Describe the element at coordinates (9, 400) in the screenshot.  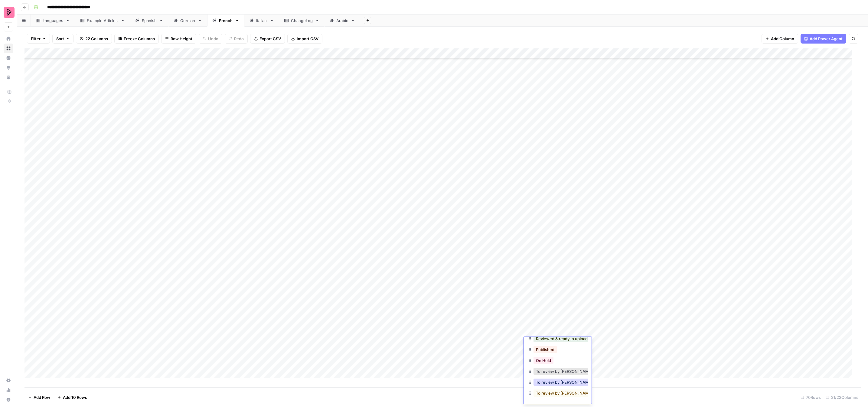
I see `button: Help + Support` at that location.